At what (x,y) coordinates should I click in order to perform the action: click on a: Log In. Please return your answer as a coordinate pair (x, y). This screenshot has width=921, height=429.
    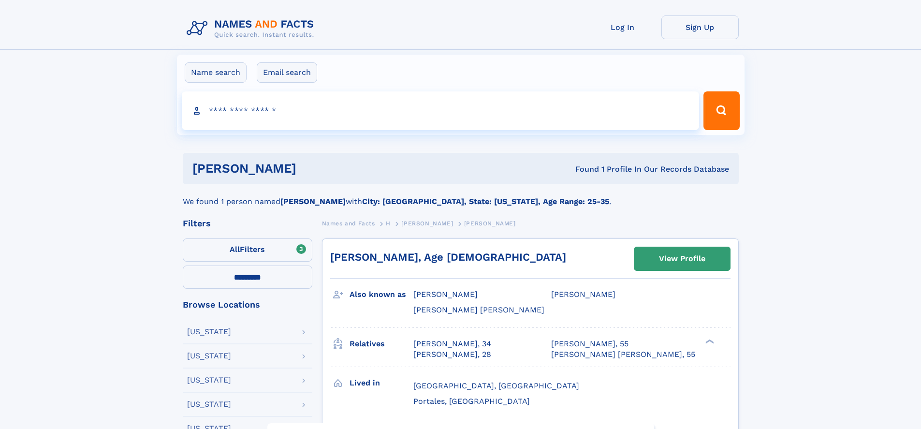
    Looking at the image, I should click on (622, 27).